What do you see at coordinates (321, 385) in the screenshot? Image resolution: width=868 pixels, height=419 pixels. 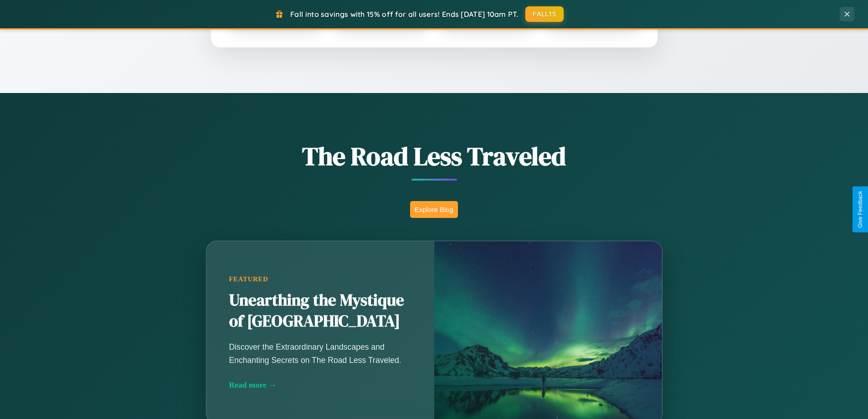 I see `div: Read more →` at bounding box center [321, 385].